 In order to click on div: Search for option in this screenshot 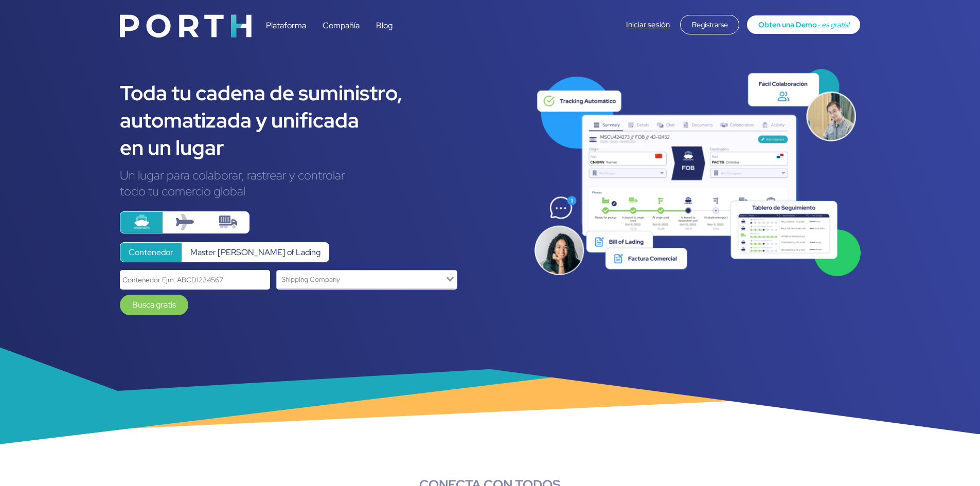, I will do `click(367, 279)`.